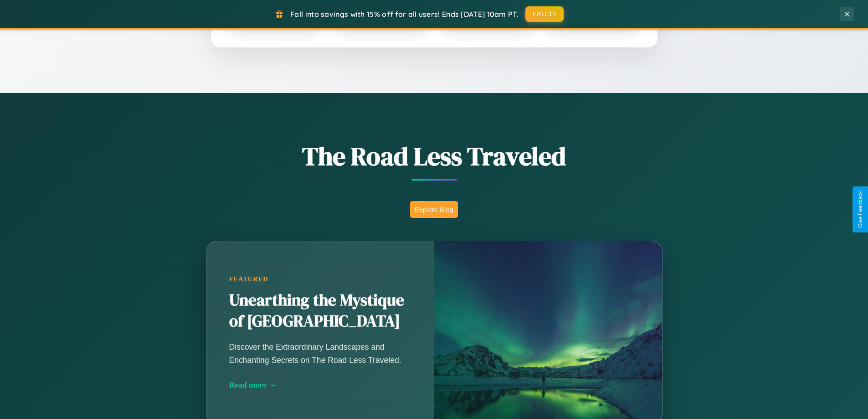 The image size is (868, 419). Describe the element at coordinates (320, 279) in the screenshot. I see `div: Featured` at that location.